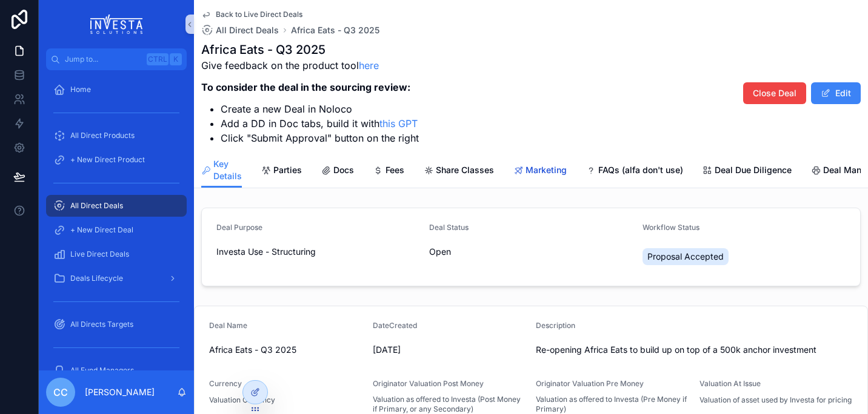  What do you see at coordinates (589, 384) in the screenshot?
I see `span: Originator Valuation Pre Money` at bounding box center [589, 384].